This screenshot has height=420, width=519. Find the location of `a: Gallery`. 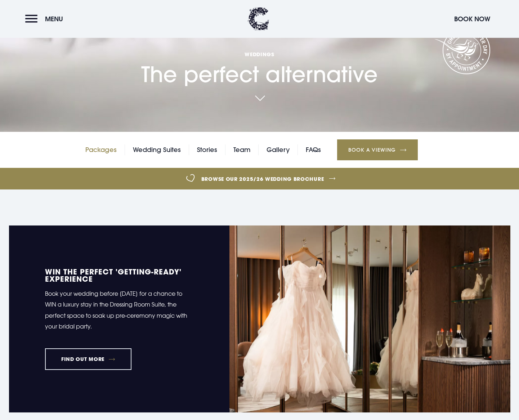

a: Gallery is located at coordinates (278, 150).